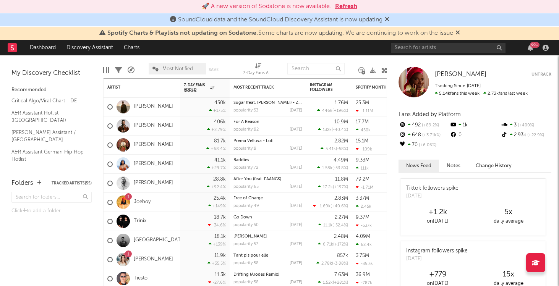  I want to click on span: +40.6 %, so click(339, 206).